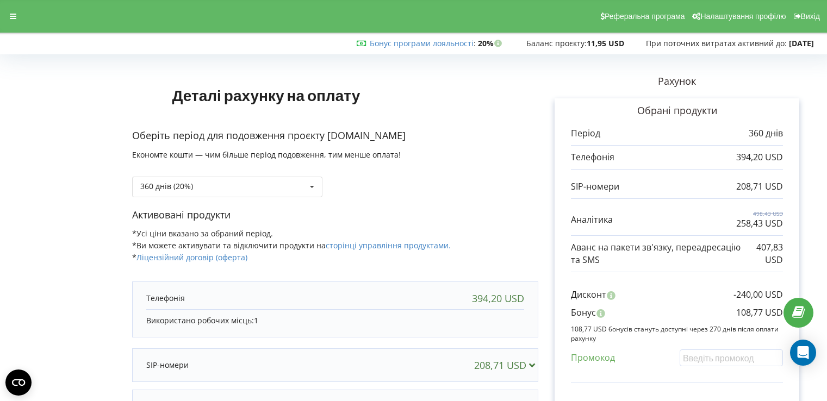 Image resolution: width=827 pixels, height=401 pixels. Describe the element at coordinates (760, 224) in the screenshot. I see `p: 258,43 USD` at that location.